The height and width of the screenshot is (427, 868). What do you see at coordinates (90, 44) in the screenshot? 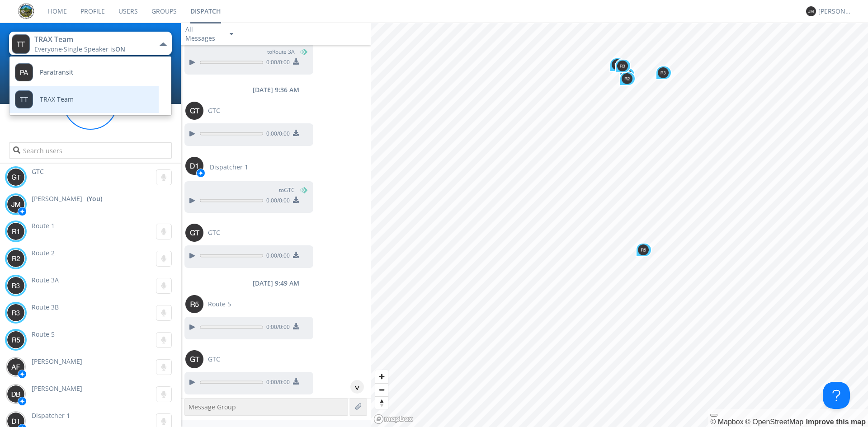
I see `button: TRAX TeamEveryone·Single Speaker isON` at bounding box center [90, 44].